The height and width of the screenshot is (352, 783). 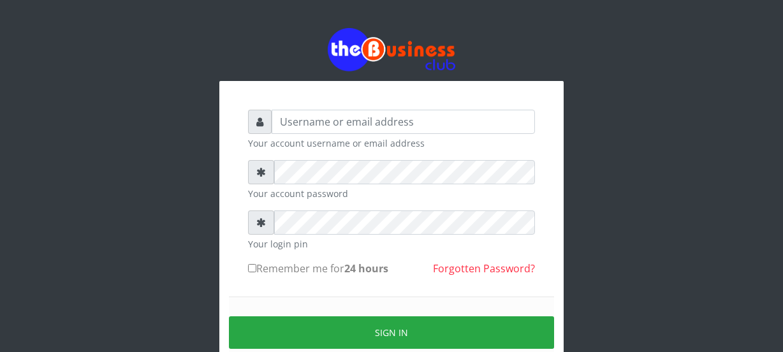 What do you see at coordinates (318, 268) in the screenshot?
I see `label: Remember me for` at bounding box center [318, 268].